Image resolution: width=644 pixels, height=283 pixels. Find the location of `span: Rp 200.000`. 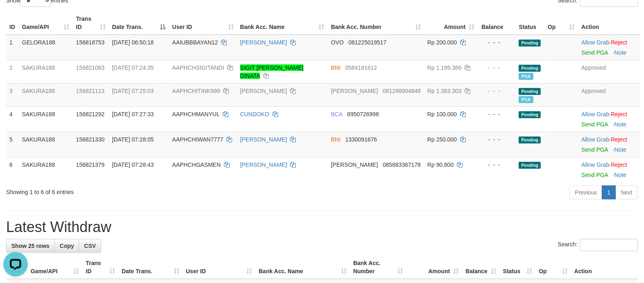

span: Rp 200.000 is located at coordinates (442, 42).